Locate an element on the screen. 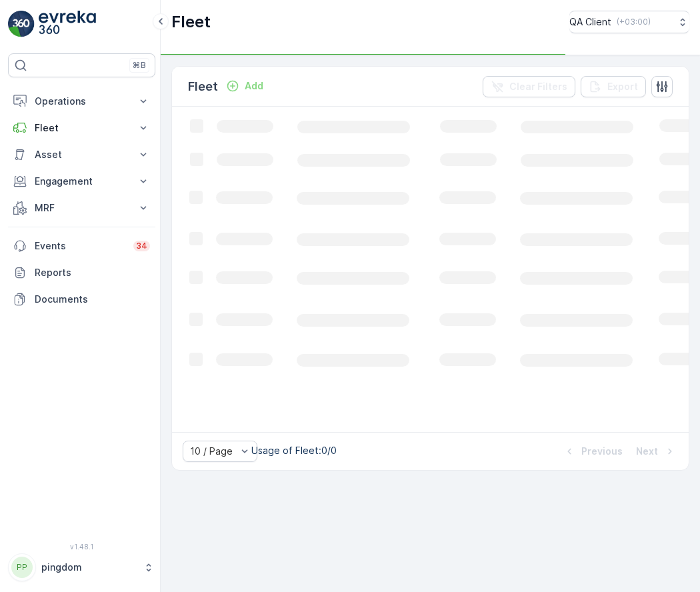 The image size is (700, 592). p: Operations is located at coordinates (81, 101).